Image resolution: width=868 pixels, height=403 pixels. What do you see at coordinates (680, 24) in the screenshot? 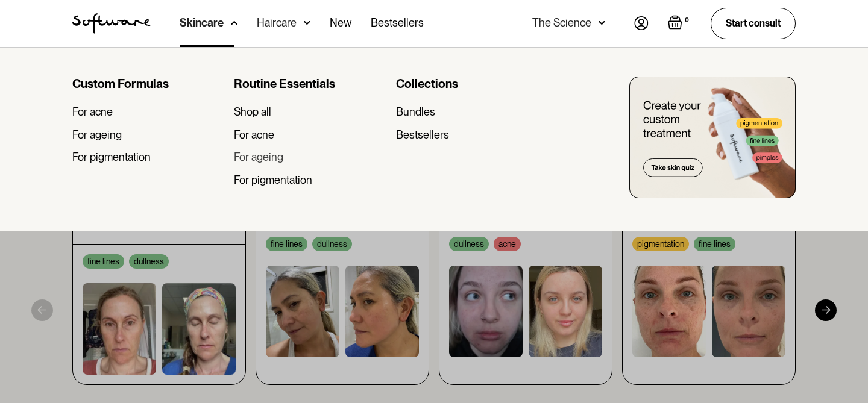
I see `a: Open empty cart` at bounding box center [680, 24].